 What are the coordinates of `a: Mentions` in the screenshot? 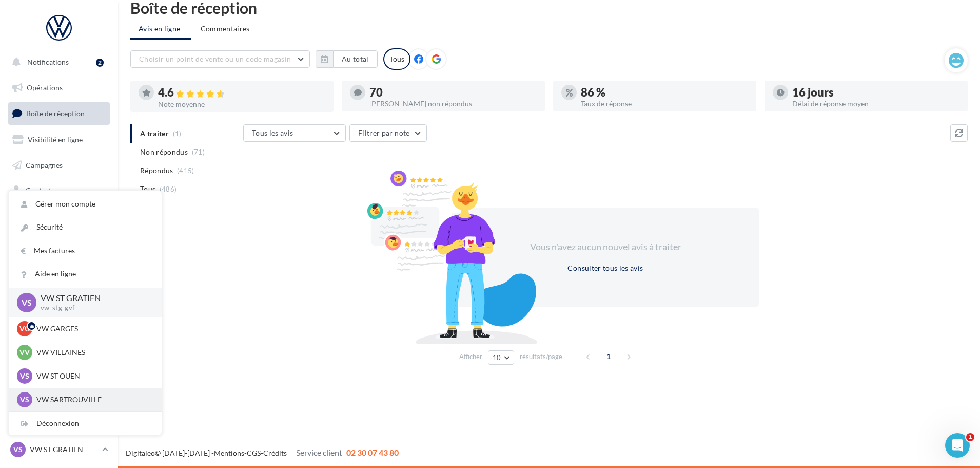 It's located at (229, 452).